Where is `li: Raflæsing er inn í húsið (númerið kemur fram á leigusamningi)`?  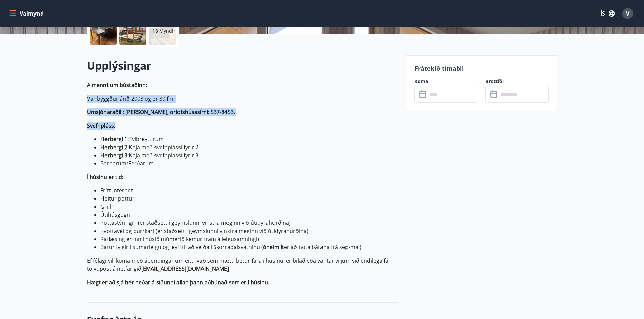 li: Raflæsing er inn í húsið (númerið kemur fram á leigusamningi) is located at coordinates (249, 239).